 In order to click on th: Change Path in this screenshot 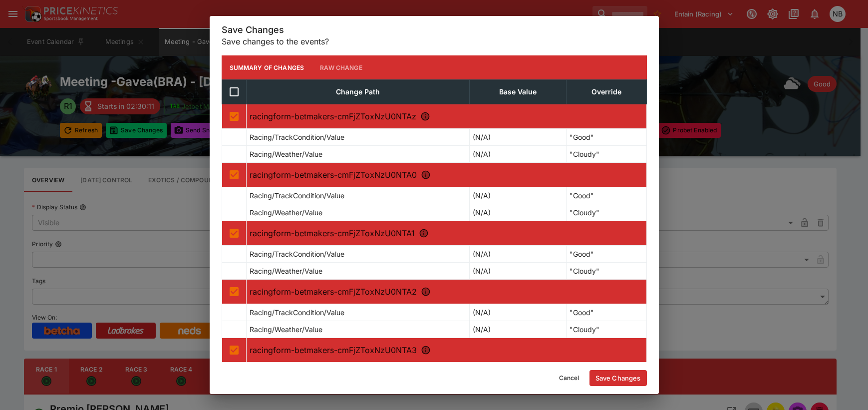, I will do `click(358, 92)`.